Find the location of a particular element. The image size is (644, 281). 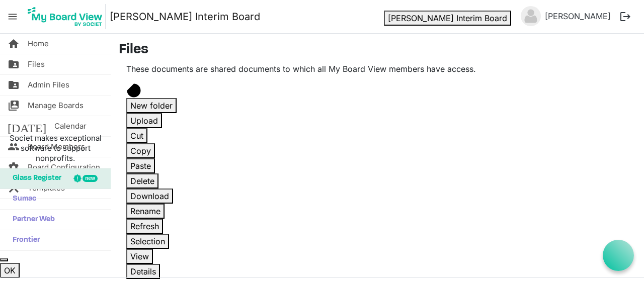

div: Download is located at coordinates (377, 196).